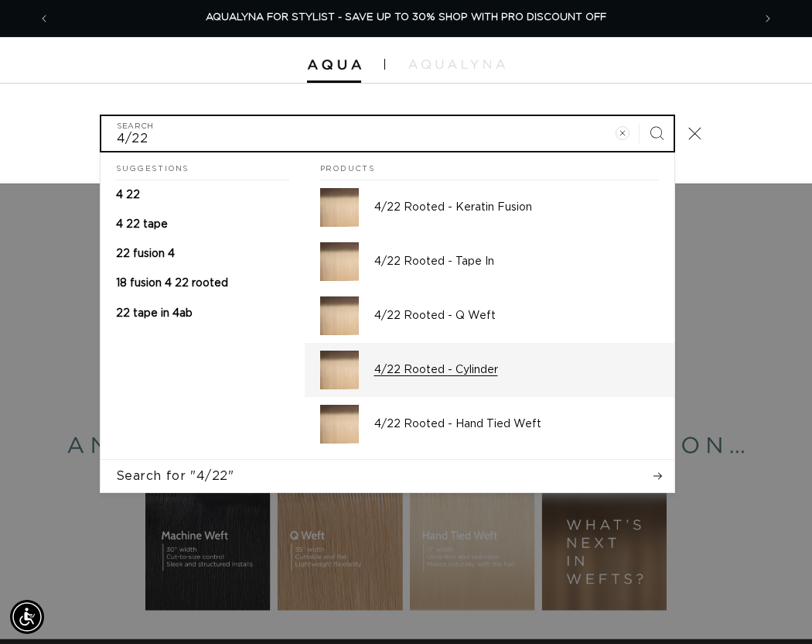  I want to click on p: 4/22 Rooted - Keratin Fusion, so click(517, 207).